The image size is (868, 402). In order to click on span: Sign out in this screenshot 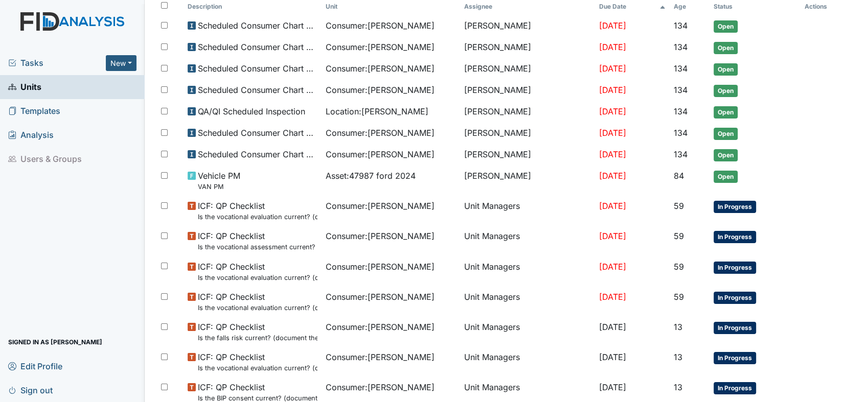, I will do `click(30, 390)`.